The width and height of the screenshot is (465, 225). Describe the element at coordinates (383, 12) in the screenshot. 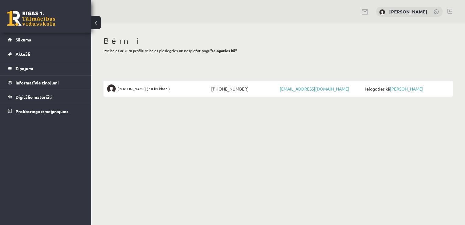

I see `img: Irina Jarošenko` at that location.